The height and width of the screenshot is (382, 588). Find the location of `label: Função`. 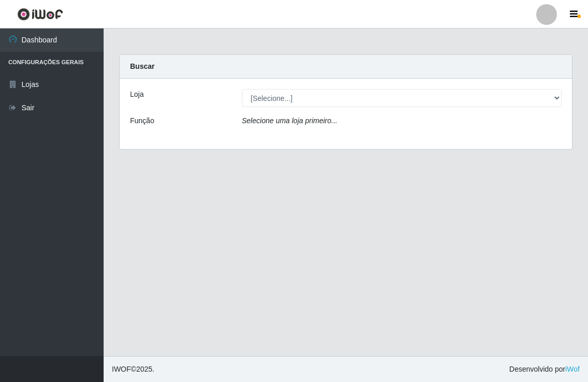

label: Função is located at coordinates (142, 120).